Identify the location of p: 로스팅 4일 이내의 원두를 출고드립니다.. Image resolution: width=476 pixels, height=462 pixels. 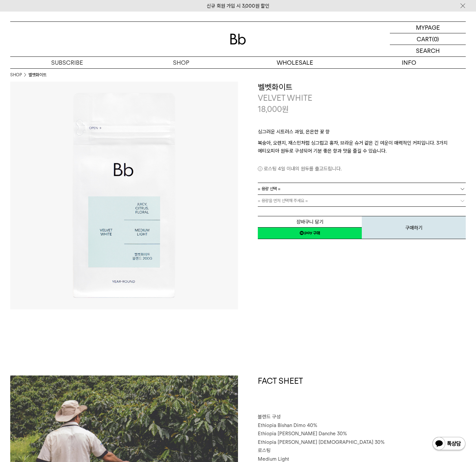
(362, 169).